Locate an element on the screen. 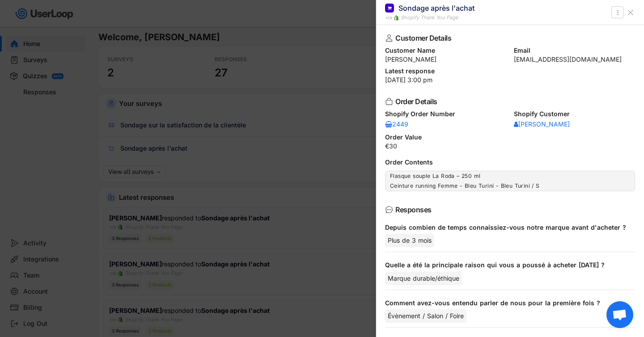  div: Shopify Customer is located at coordinates (575, 114).